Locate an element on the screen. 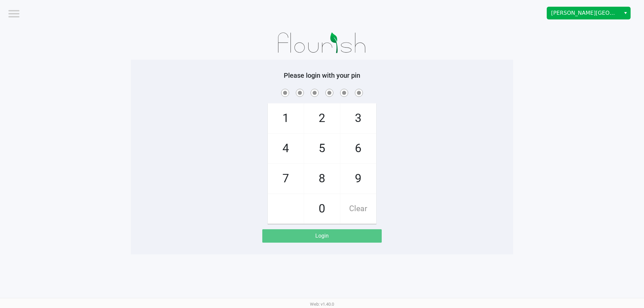 Image resolution: width=644 pixels, height=308 pixels. span: 1 is located at coordinates (286, 118).